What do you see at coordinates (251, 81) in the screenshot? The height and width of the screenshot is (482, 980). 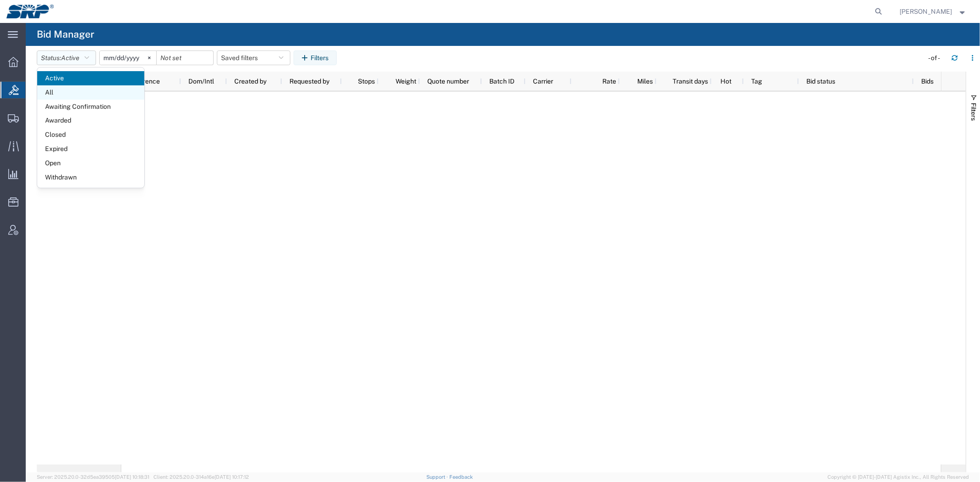 I see `span: Created by` at bounding box center [251, 81].